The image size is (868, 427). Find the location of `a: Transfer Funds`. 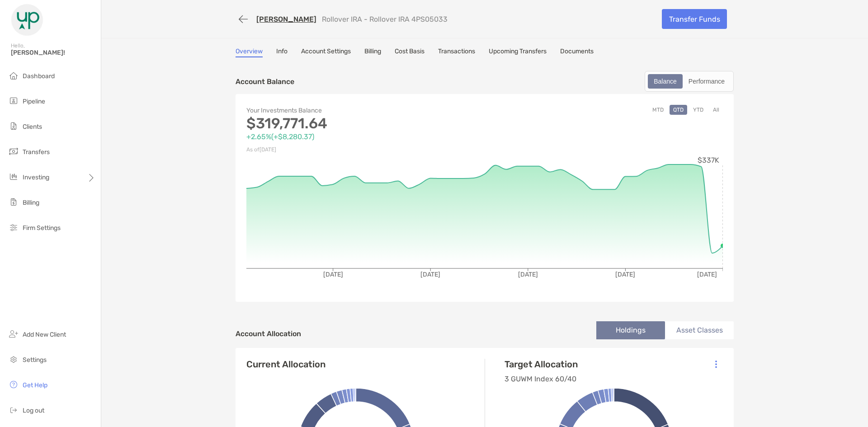

a: Transfer Funds is located at coordinates (694, 19).